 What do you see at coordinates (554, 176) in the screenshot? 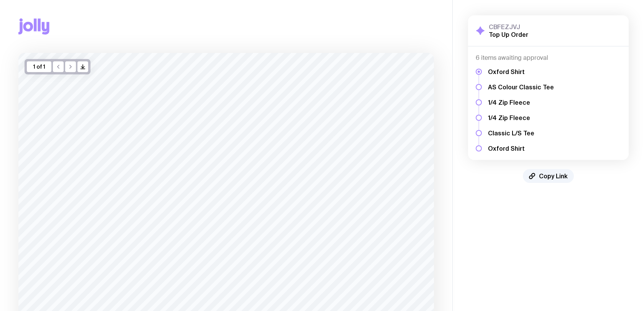
I see `span: Copy Link` at bounding box center [554, 176].